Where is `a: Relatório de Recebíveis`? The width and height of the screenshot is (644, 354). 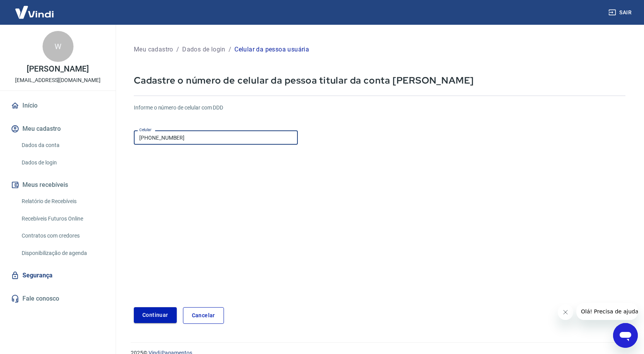 a: Relatório de Recebíveis is located at coordinates (63, 201).